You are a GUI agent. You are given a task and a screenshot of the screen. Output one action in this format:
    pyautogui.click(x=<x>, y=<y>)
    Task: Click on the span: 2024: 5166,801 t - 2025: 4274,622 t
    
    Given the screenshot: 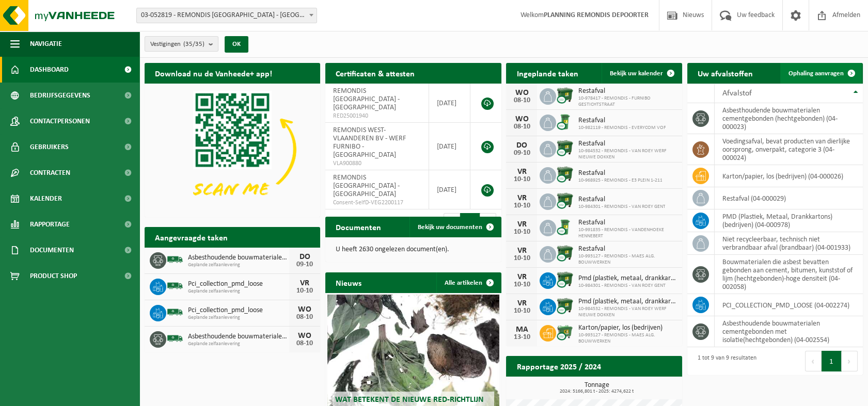 What is the action you would take?
    pyautogui.click(x=596, y=392)
    